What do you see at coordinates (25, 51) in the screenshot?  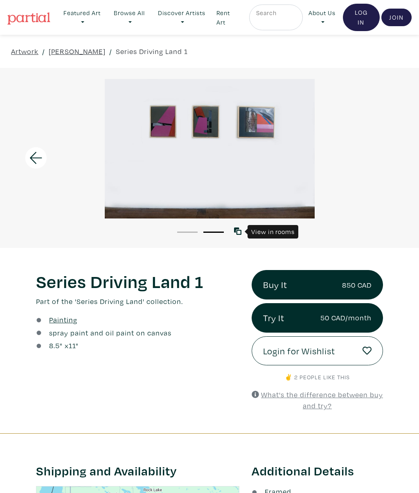 I see `a: Artwork` at bounding box center [25, 51].